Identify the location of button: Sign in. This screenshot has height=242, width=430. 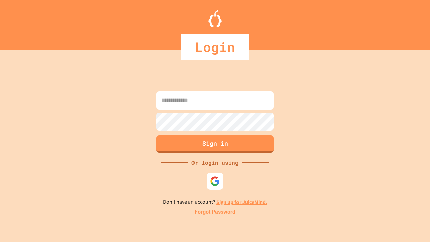
(215, 144).